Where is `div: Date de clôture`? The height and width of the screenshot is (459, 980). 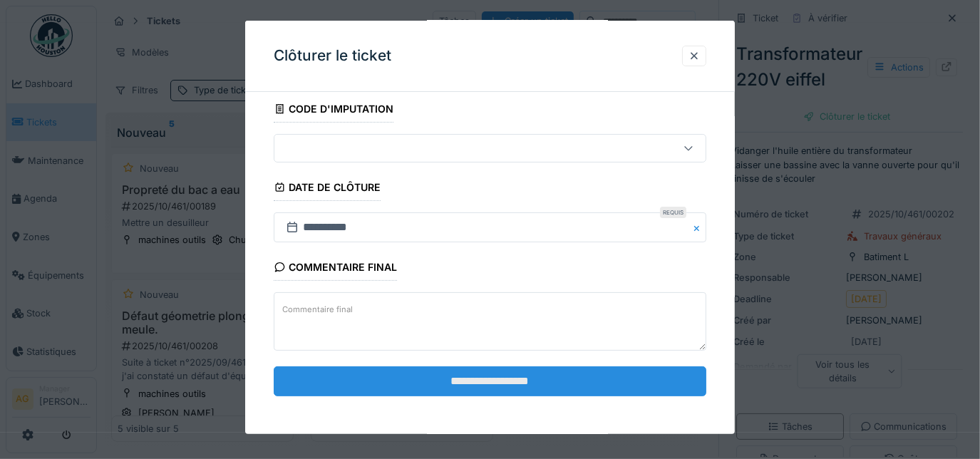 div: Date de clôture is located at coordinates (327, 189).